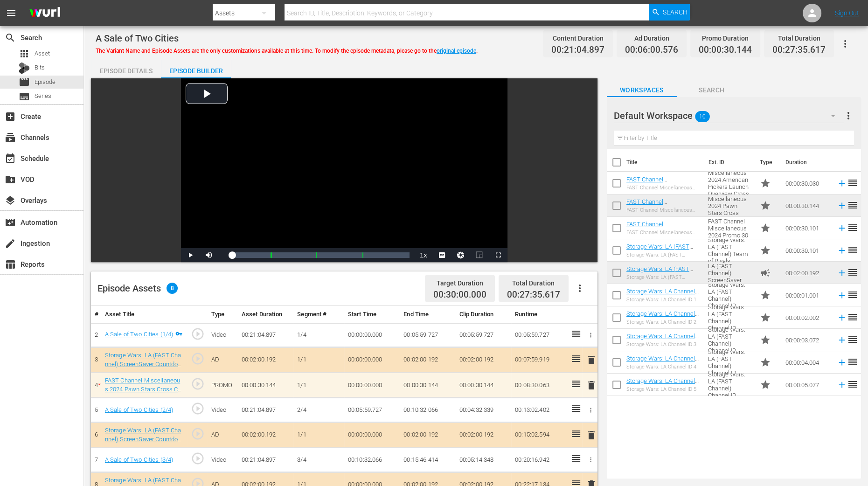 This screenshot has height=486, width=868. What do you see at coordinates (10, 159) in the screenshot?
I see `span: Schedule` at bounding box center [10, 159].